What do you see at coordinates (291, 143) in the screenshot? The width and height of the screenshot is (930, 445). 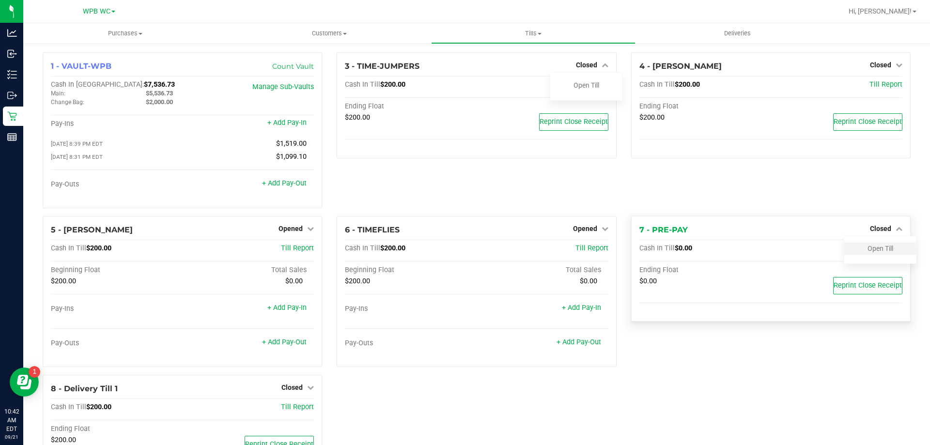 I see `span: $1,519.00` at bounding box center [291, 143].